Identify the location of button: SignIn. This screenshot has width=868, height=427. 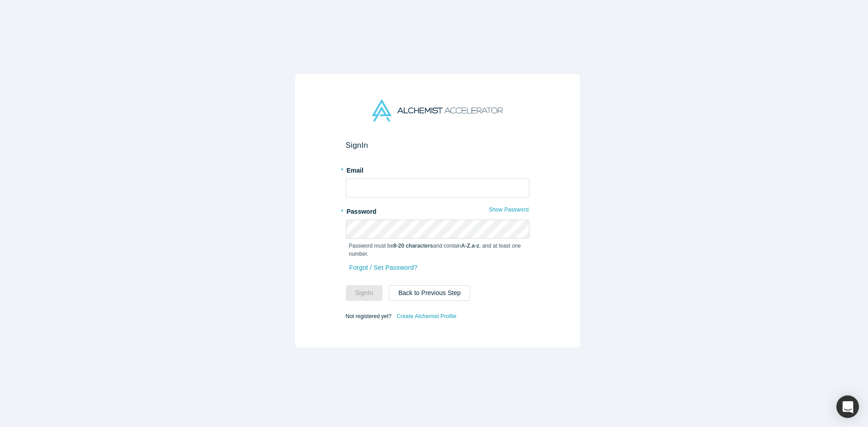
(364, 293).